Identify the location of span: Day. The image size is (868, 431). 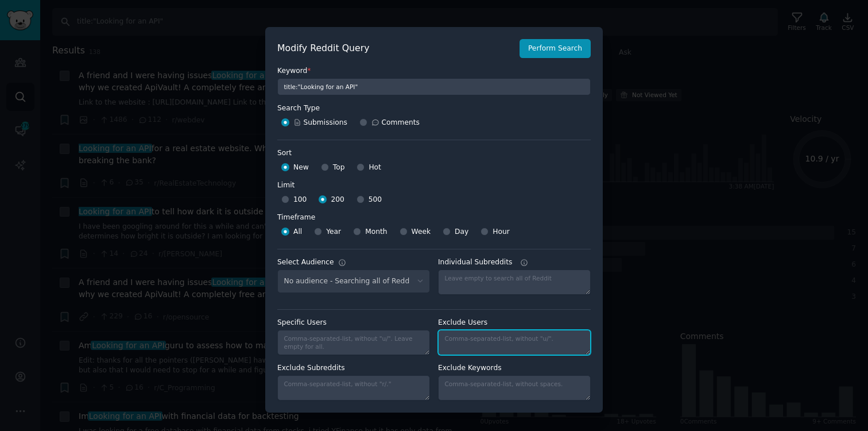
(462, 232).